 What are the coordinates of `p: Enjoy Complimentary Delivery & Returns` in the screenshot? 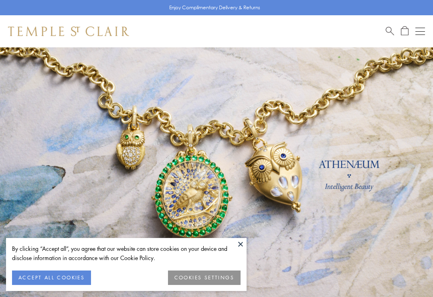 It's located at (214, 8).